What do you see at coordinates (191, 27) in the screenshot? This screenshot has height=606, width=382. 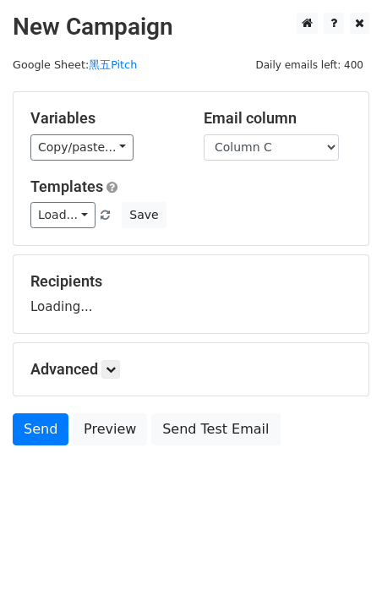 I see `h2: New Campaign` at bounding box center [191, 27].